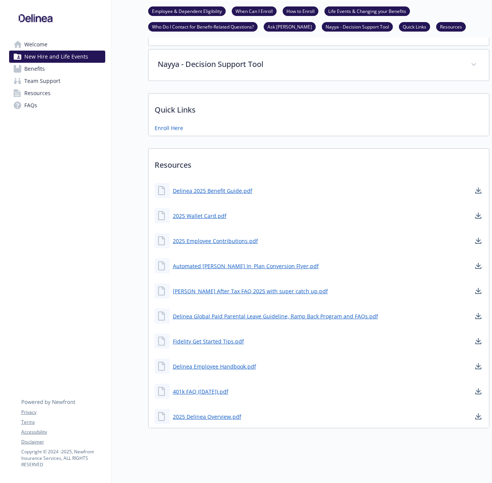  What do you see at coordinates (207, 416) in the screenshot?
I see `a: 2025 Delinea Overview.pdf` at bounding box center [207, 416].